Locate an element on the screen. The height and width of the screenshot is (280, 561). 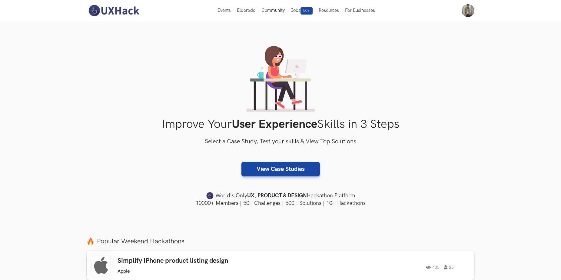
label: Popular Weekend Hackathons is located at coordinates (280, 241).